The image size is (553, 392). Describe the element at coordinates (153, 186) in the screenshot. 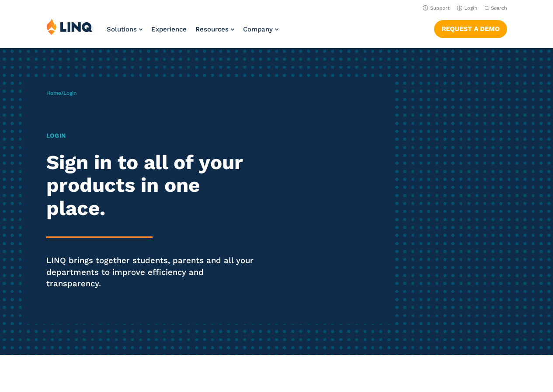

I see `h2: Sign in to all of your products in one place.` at that location.